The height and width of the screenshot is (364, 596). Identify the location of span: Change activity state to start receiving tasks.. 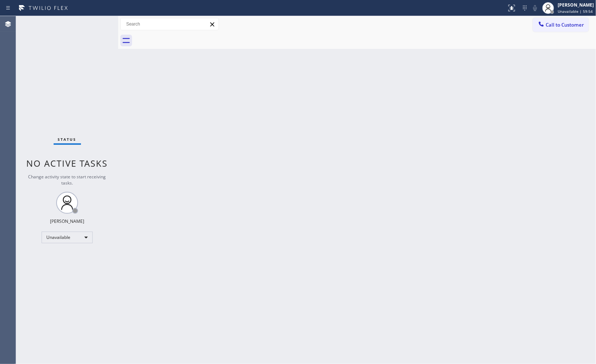
(67, 180).